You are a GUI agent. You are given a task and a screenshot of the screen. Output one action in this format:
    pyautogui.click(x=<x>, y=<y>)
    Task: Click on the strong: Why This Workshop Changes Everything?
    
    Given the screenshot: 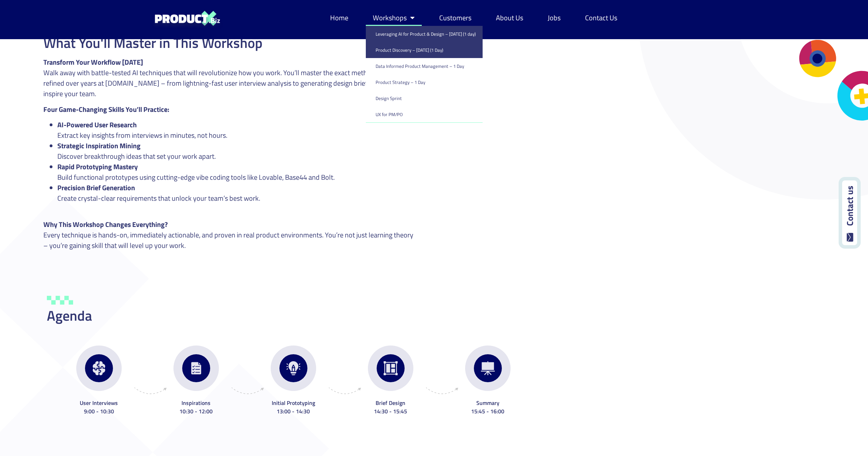 What is the action you would take?
    pyautogui.click(x=106, y=224)
    